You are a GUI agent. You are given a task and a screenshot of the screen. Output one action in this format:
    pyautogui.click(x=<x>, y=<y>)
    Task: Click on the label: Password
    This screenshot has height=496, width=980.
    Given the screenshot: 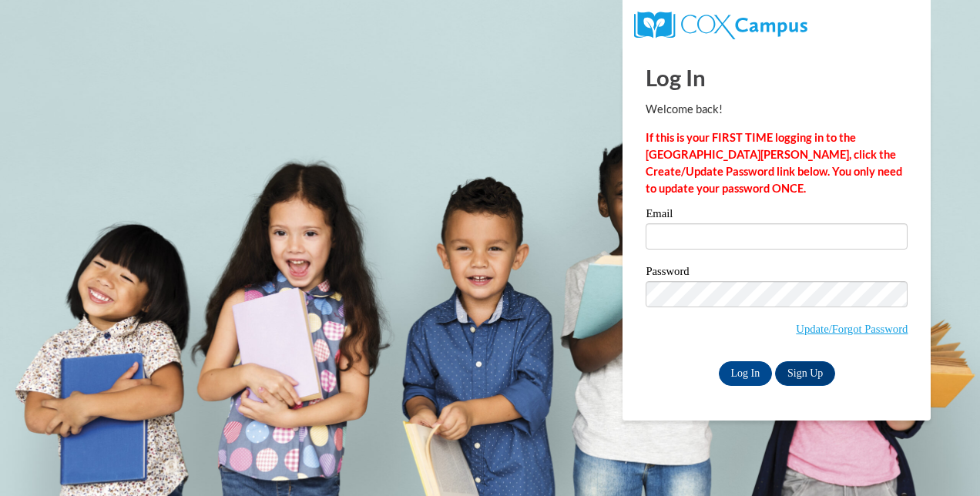 What is the action you would take?
    pyautogui.click(x=777, y=273)
    